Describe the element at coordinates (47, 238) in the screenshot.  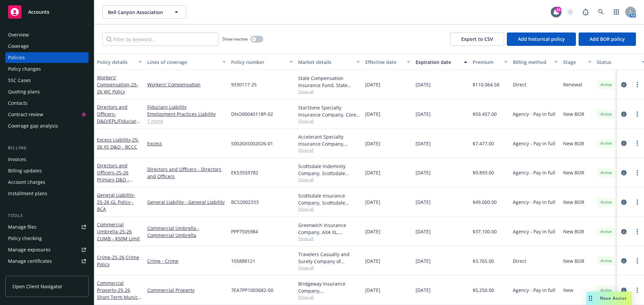
I see `a: Policy checking` at that location.